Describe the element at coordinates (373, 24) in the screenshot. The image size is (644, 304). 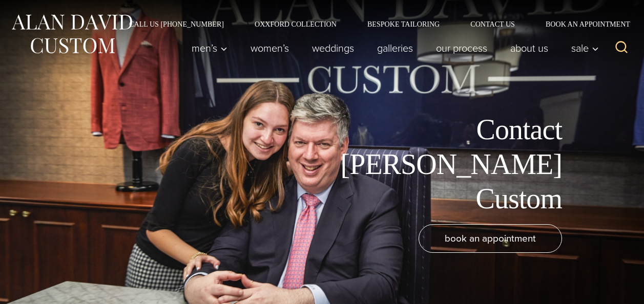
I see `nav: Secondary Navigation` at that location.